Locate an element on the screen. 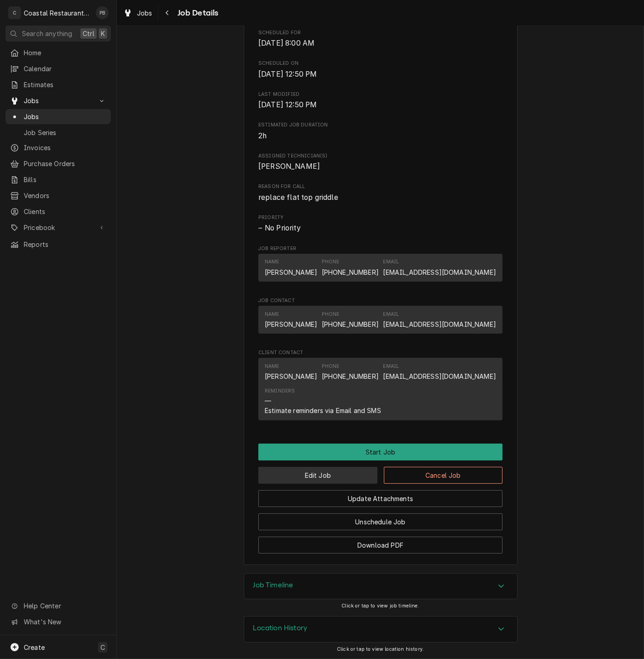 Image resolution: width=644 pixels, height=659 pixels. button: Navigate back is located at coordinates (168, 13).